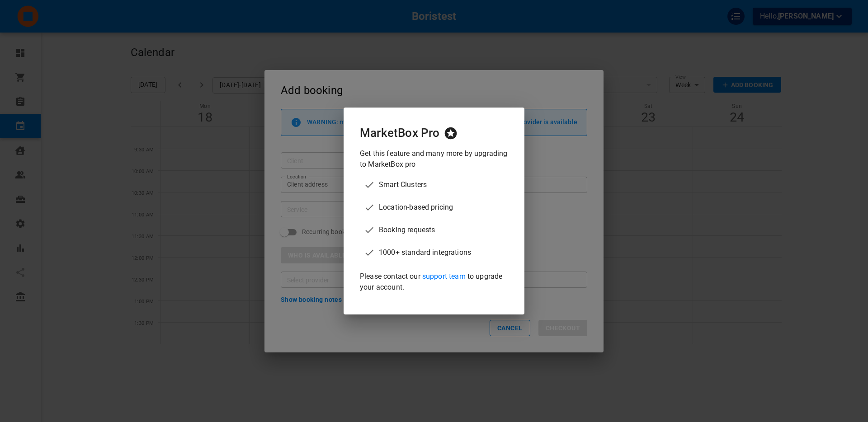  What do you see at coordinates (443, 230) in the screenshot?
I see `span: Booking requests` at bounding box center [443, 230].